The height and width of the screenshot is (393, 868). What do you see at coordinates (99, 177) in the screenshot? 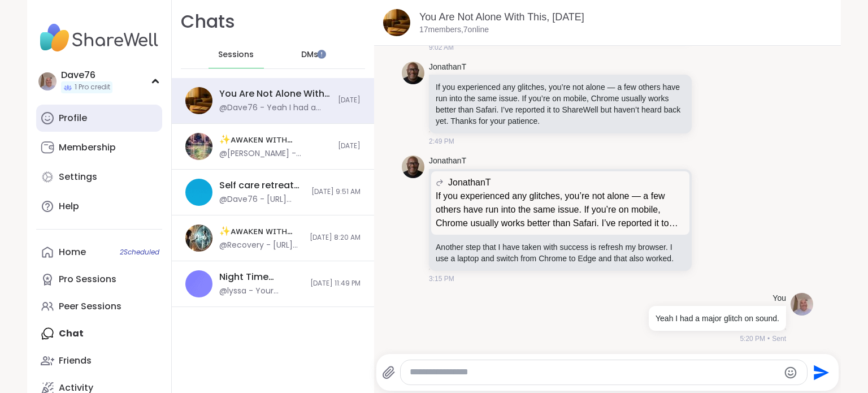
I see `a: Settings` at bounding box center [99, 177].